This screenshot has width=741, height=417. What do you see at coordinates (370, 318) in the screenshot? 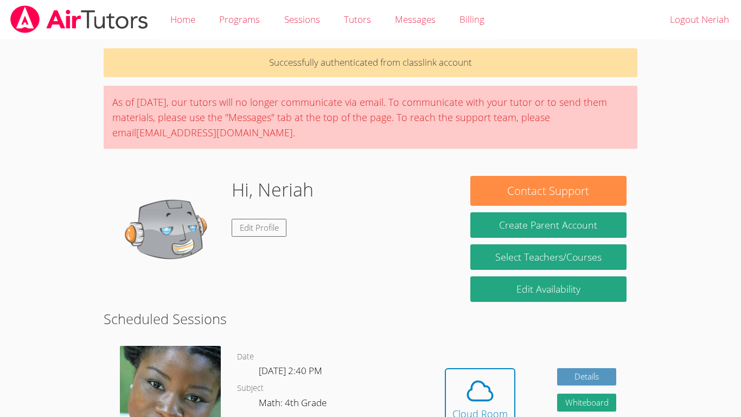
I see `h2: Scheduled Sessions` at bounding box center [370, 318].